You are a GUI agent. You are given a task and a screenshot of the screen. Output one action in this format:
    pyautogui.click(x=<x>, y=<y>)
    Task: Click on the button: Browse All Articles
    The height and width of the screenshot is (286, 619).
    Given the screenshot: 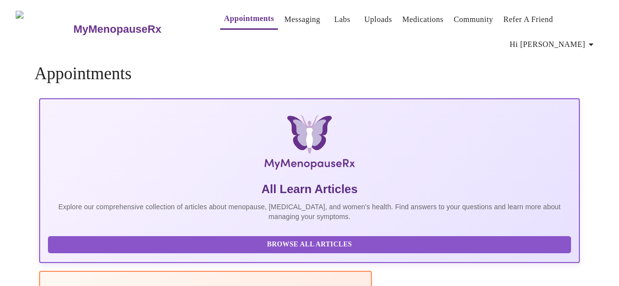 What is the action you would take?
    pyautogui.click(x=309, y=245)
    